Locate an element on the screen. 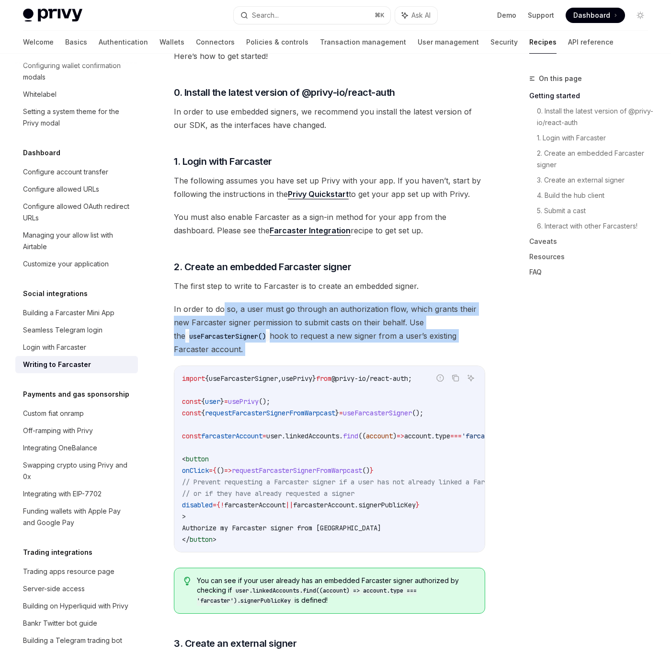 The width and height of the screenshot is (671, 653). span: 1. Login with Farcaster is located at coordinates (223, 161).